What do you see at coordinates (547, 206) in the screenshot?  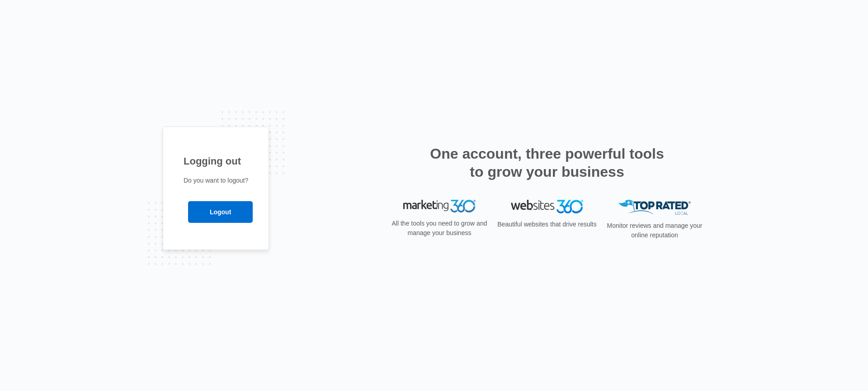 I see `img: Websites 360` at bounding box center [547, 206].